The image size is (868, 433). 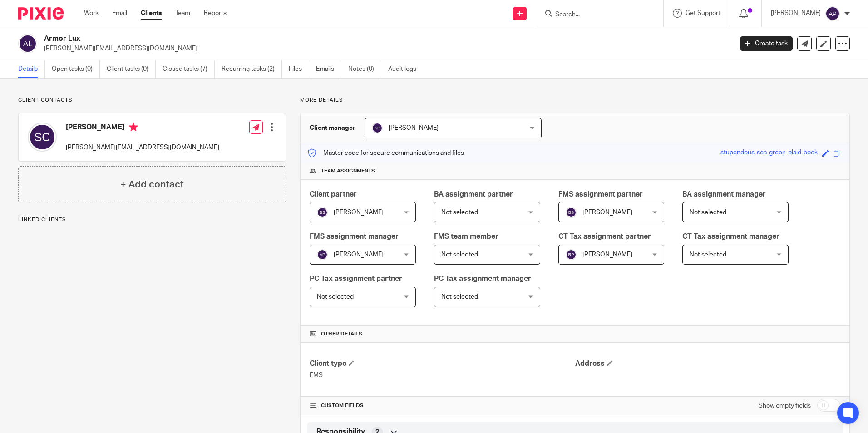 What do you see at coordinates (41, 13) in the screenshot?
I see `img: Pixie` at bounding box center [41, 13].